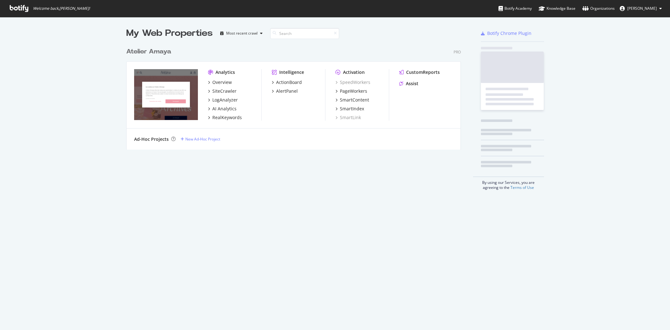  I want to click on div: Activation, so click(354, 72).